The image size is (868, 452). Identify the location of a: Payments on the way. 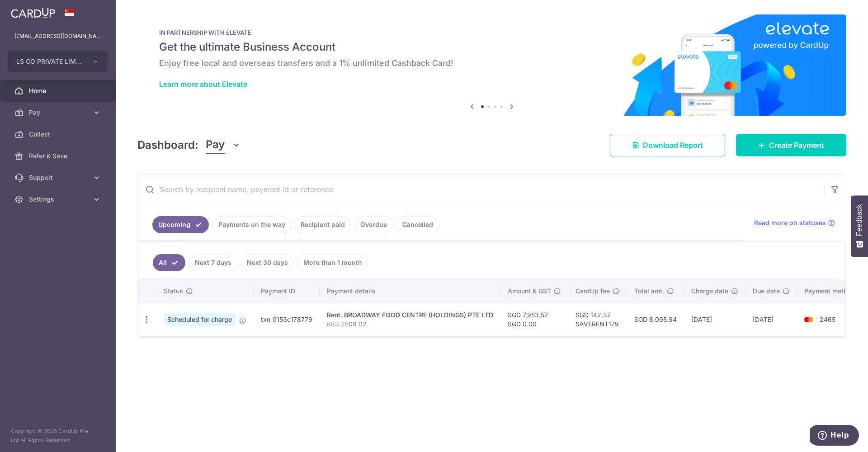
(252, 225).